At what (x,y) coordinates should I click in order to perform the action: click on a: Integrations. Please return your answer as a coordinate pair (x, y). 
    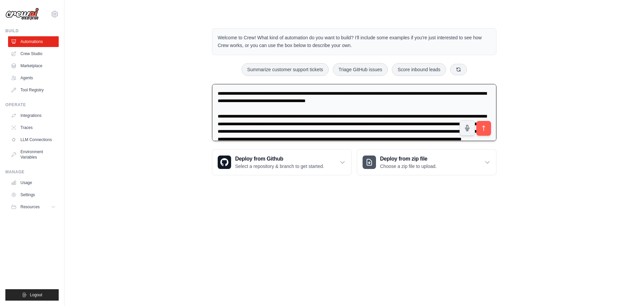
    Looking at the image, I should click on (33, 116).